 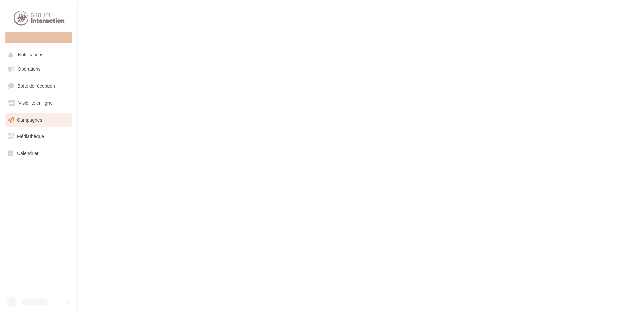 I want to click on a: Calendrier, so click(x=39, y=153).